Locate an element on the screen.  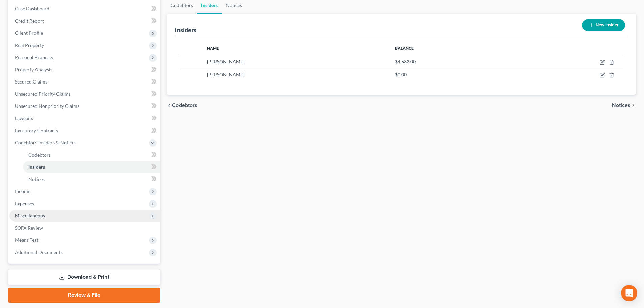
span: Client Profile is located at coordinates (29, 33).